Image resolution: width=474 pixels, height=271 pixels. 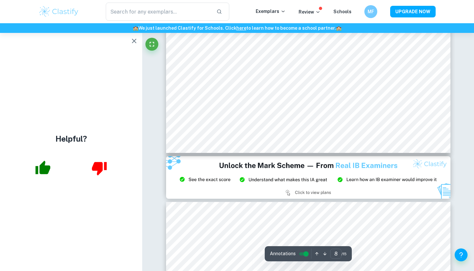 I want to click on input: Search for any exemplars..., so click(x=158, y=12).